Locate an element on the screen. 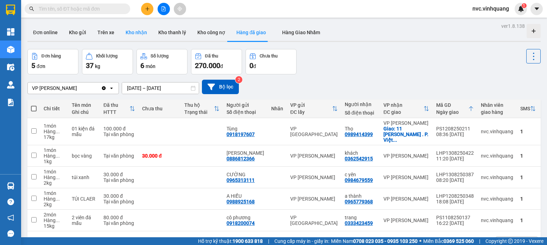 Image resolution: width=547 pixels, height=245 pixels. button: Chưa thu0đ is located at coordinates (271, 62).